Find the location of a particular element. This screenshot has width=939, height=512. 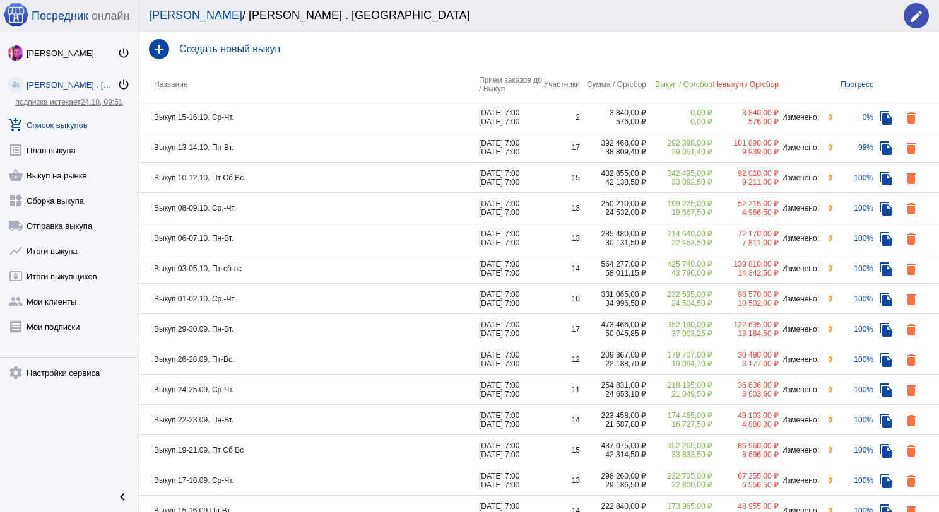

mat-icon: settings is located at coordinates (16, 373).